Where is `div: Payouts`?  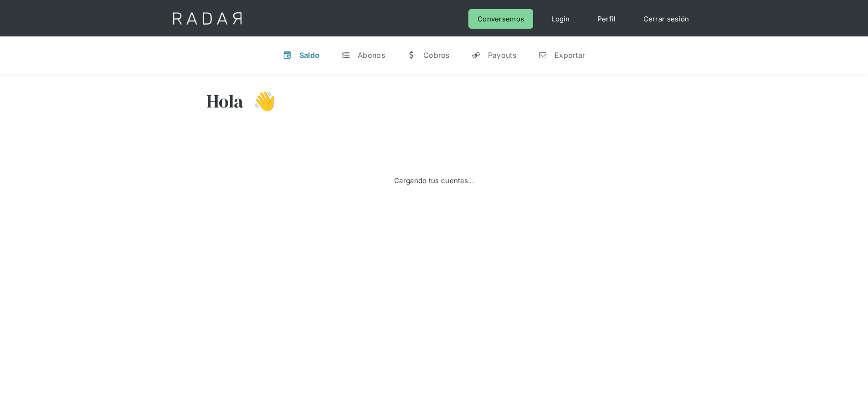
div: Payouts is located at coordinates (502, 55).